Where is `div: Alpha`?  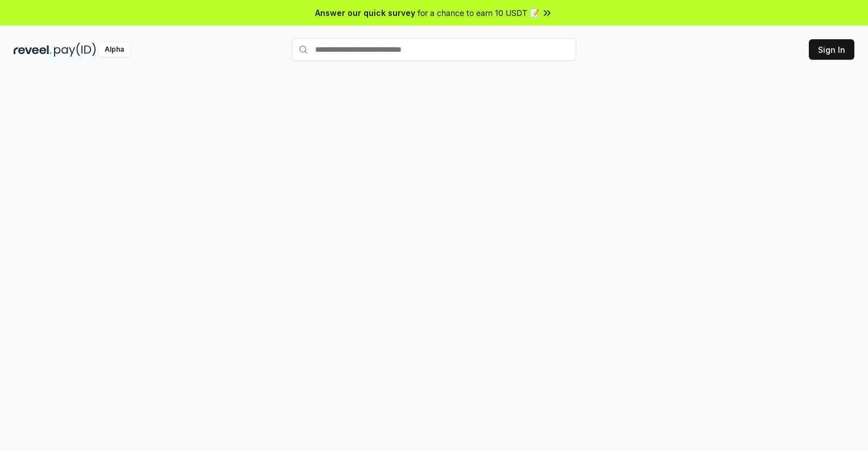
div: Alpha is located at coordinates (114, 49).